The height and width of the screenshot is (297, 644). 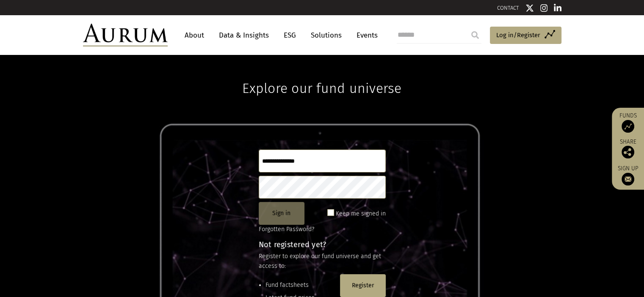 I want to click on button: Sign in, so click(x=282, y=214).